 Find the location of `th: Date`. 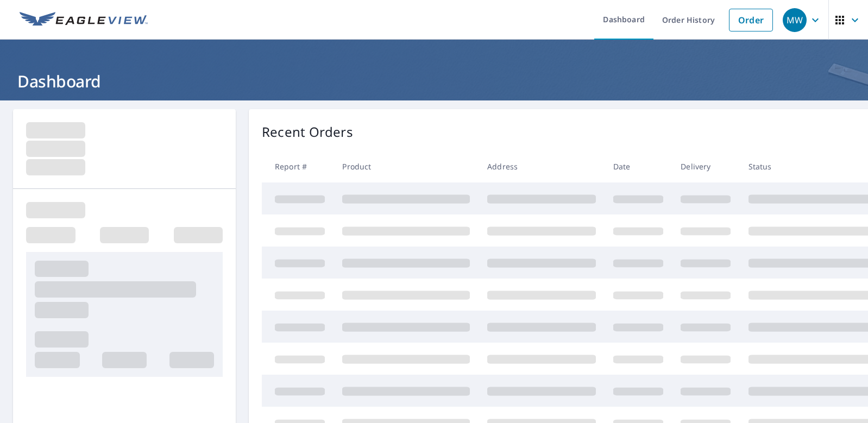

th: Date is located at coordinates (638, 166).